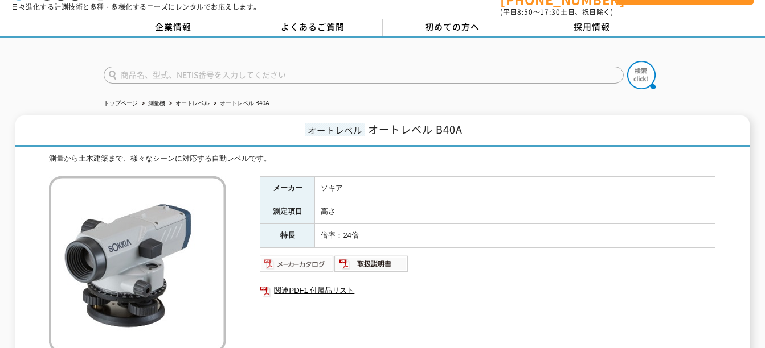 This screenshot has width=765, height=348. What do you see at coordinates (556, 12) in the screenshot?
I see `span: (平日 ～ 土日、祝日除く)` at bounding box center [556, 12].